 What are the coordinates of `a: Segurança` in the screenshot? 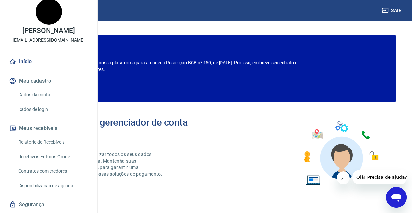 It's located at (48, 204).